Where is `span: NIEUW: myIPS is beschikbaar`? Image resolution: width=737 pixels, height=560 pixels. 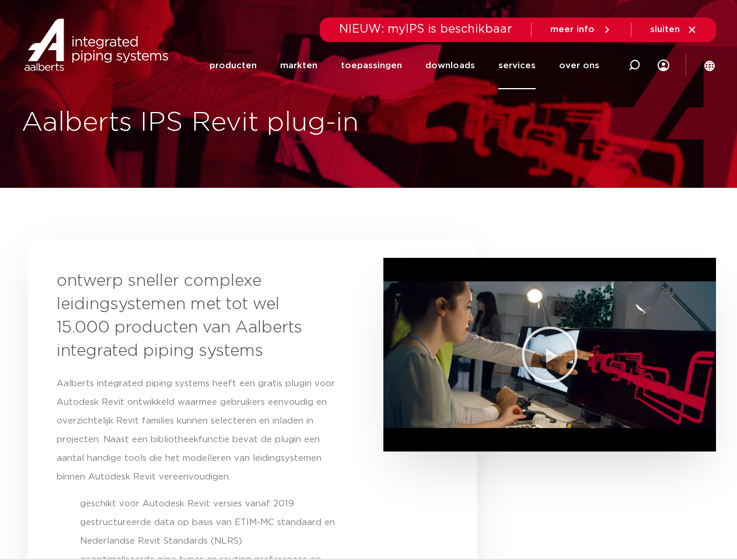
span: NIEUW: myIPS is beschikbaar is located at coordinates (425, 29).